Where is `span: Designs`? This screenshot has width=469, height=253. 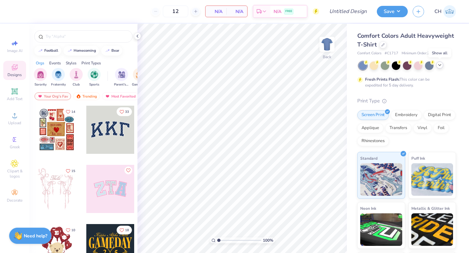 span: Designs is located at coordinates (15, 75).